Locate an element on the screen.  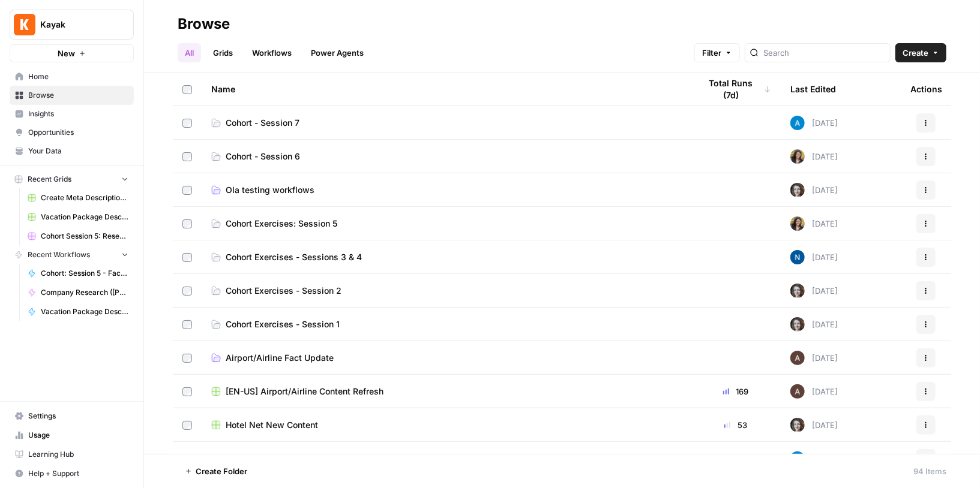
a: Cohort Exercises - Session 2 is located at coordinates (446, 291).